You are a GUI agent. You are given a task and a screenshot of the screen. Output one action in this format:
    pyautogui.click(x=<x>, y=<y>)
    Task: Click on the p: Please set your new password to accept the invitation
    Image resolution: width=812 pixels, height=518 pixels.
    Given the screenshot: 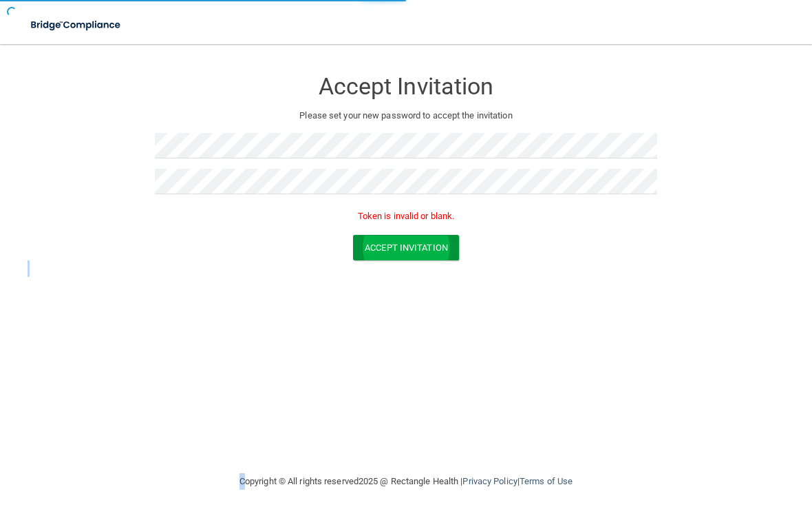 What is the action you would take?
    pyautogui.click(x=406, y=115)
    